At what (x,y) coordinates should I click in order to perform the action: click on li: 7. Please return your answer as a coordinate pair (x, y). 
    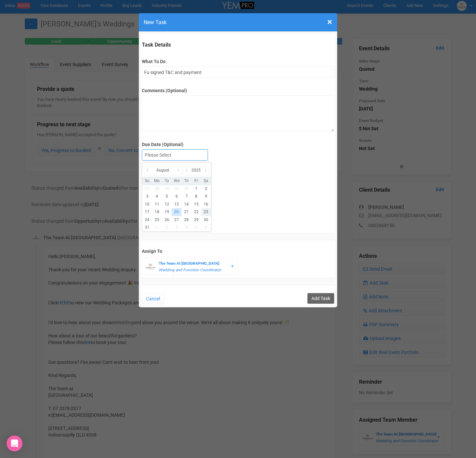
    Looking at the image, I should click on (186, 197).